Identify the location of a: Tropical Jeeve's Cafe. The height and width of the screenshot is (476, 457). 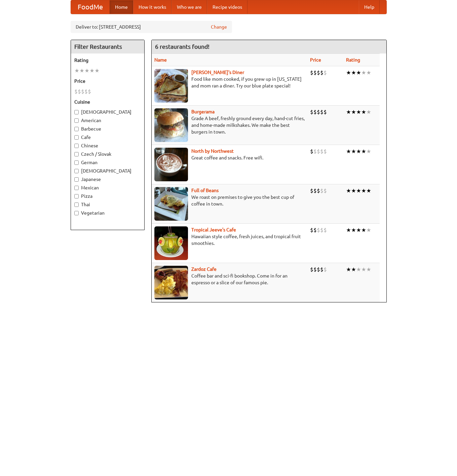
(213, 230).